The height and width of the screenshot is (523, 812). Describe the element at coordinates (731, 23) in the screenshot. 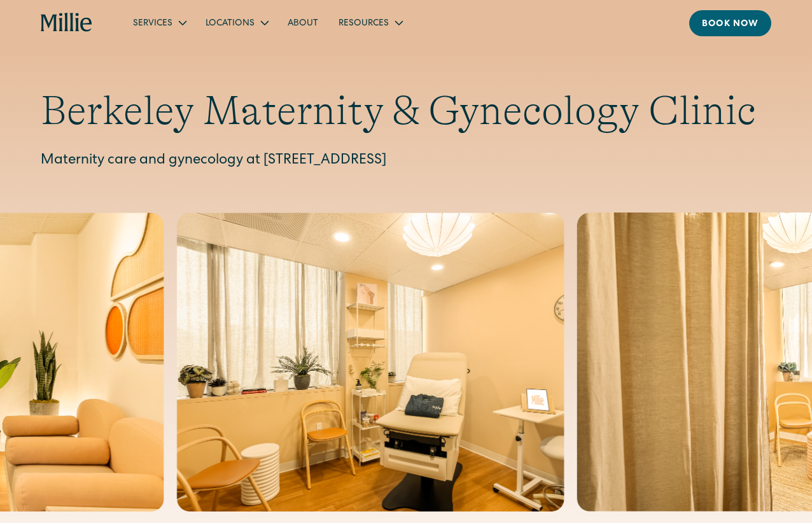

I see `a: Book now` at that location.